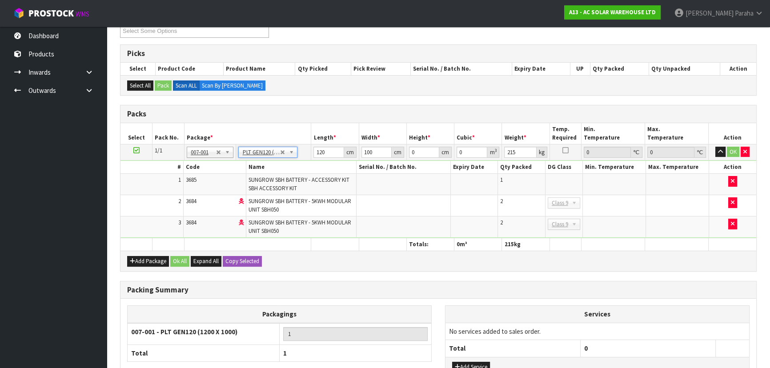  I want to click on sup: 3, so click(495, 150).